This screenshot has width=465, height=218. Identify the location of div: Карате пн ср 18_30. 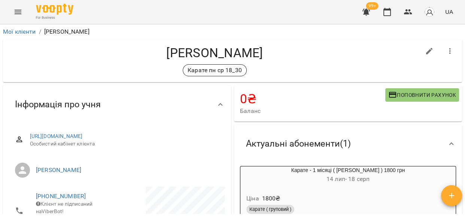
(215, 70).